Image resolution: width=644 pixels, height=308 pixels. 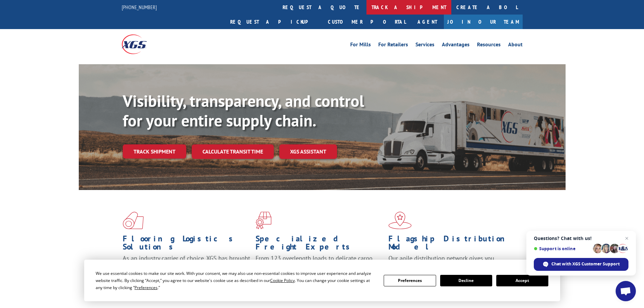 I want to click on img: xgs-icon-flagship-distribution-model-red, so click(x=400, y=221).